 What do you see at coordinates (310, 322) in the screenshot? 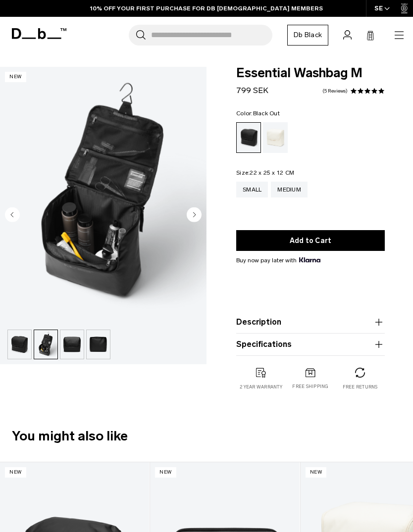
I see `button: Description` at bounding box center [310, 322].